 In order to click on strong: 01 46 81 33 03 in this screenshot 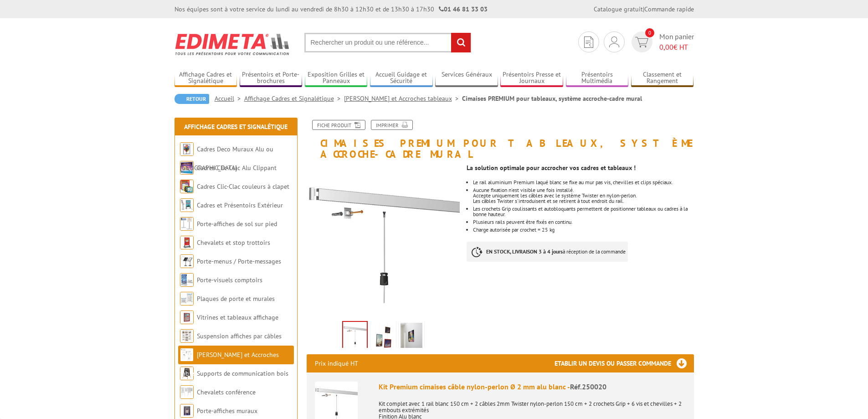, I will do `click(463, 9)`.